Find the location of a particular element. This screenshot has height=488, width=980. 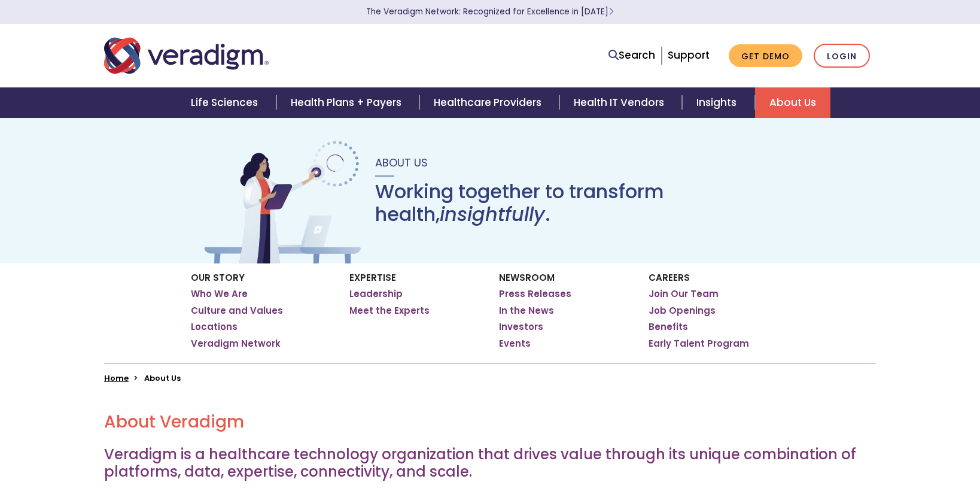

a: Insights is located at coordinates (718, 103).